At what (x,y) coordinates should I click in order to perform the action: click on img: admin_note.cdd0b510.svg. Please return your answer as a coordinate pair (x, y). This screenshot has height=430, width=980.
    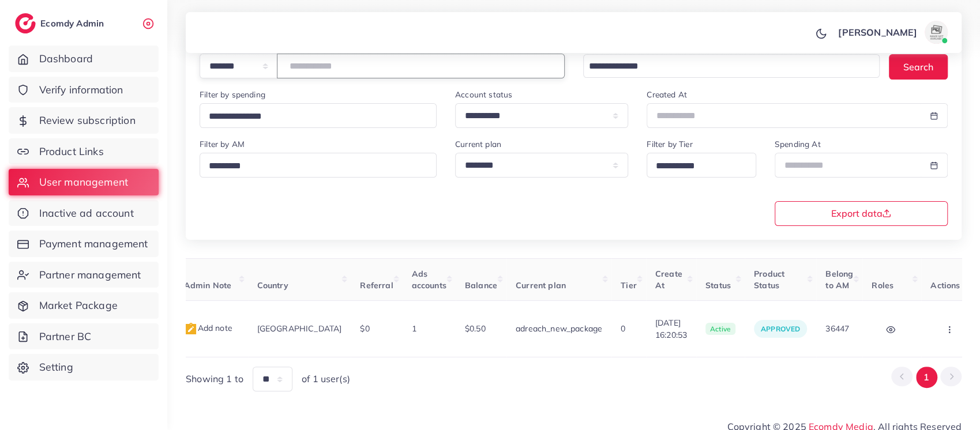
    Looking at the image, I should click on (191, 329).